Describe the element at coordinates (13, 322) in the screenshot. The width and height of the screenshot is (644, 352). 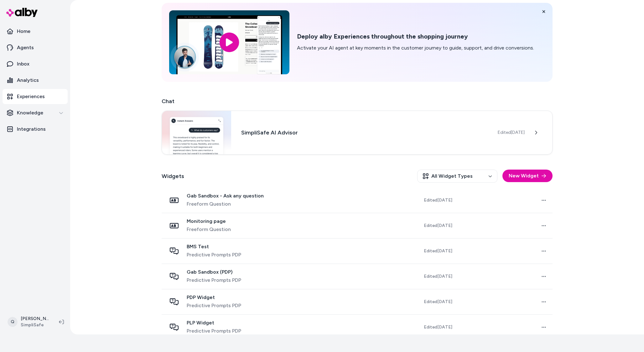
I see `span: Q` at that location.